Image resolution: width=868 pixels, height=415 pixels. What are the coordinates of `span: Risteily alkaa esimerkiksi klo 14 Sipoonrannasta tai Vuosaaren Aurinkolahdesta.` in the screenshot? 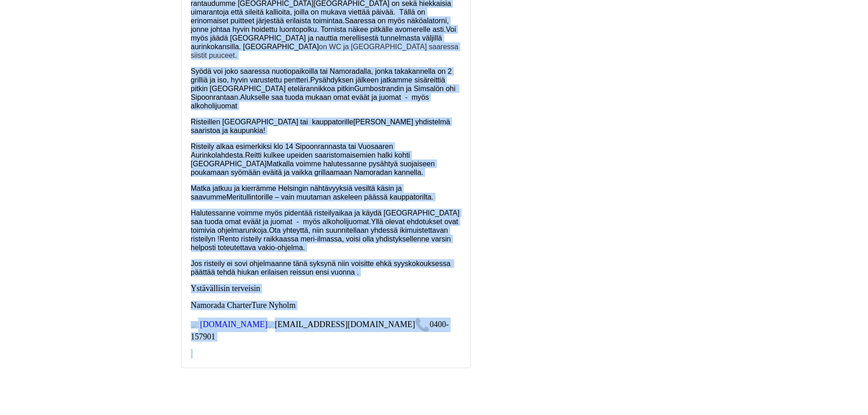 It's located at (292, 151).